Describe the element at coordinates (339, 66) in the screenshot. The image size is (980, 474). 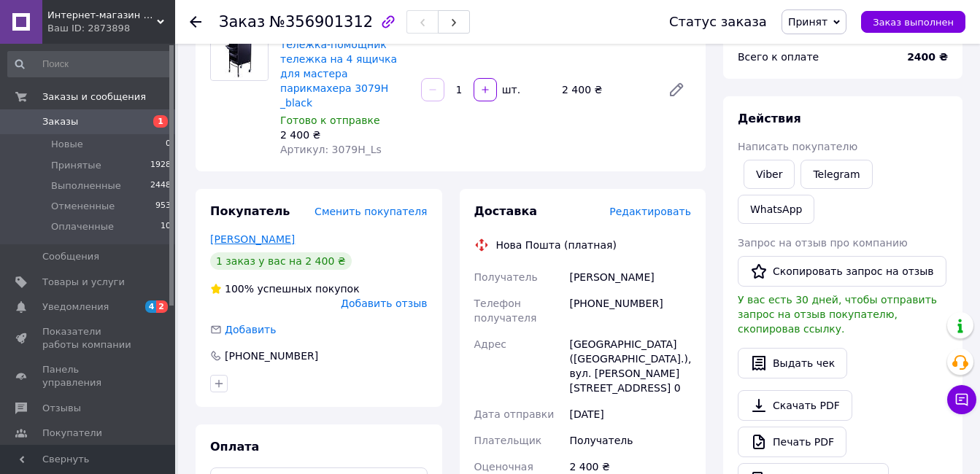
I see `a: Парикмахерская тележка-помощник тележка на 4 ящичка для мастера парикмахера 3079Н _black` at that location.